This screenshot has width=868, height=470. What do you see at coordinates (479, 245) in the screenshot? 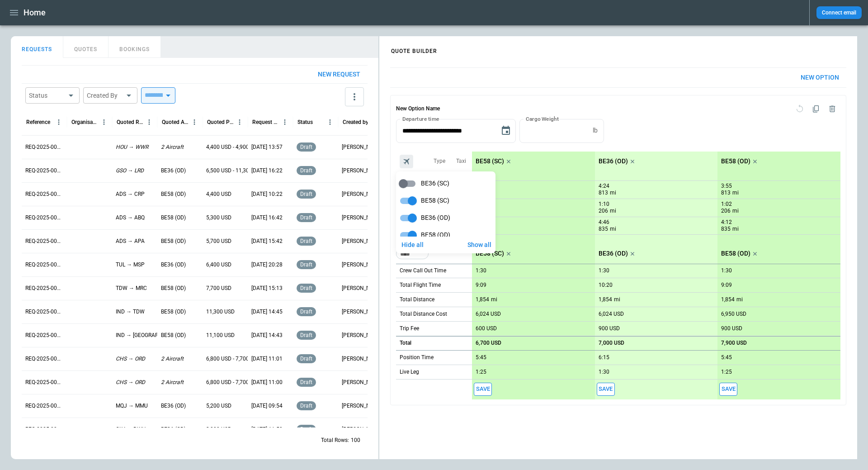
I see `button: Show all` at bounding box center [479, 245].